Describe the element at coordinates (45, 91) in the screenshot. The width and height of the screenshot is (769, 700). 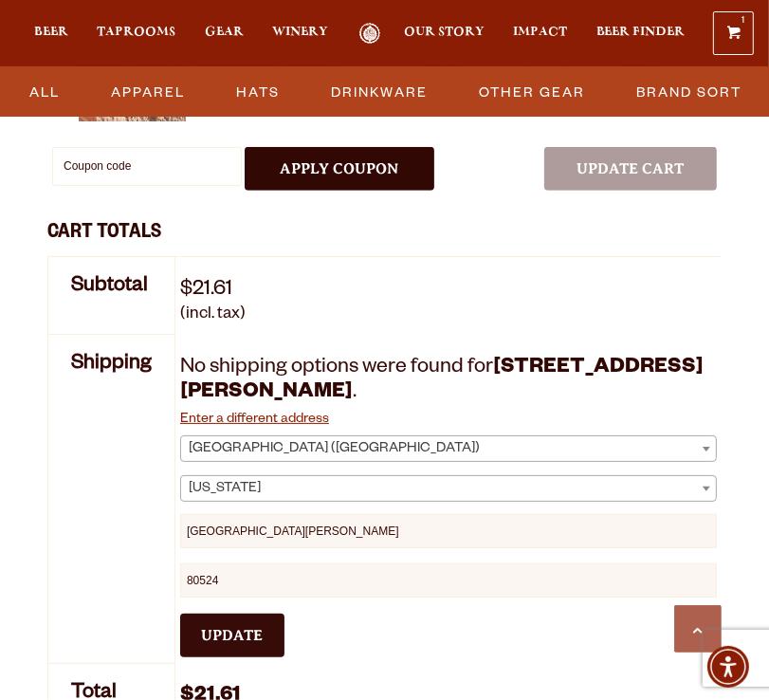
I see `span: ALL` at that location.